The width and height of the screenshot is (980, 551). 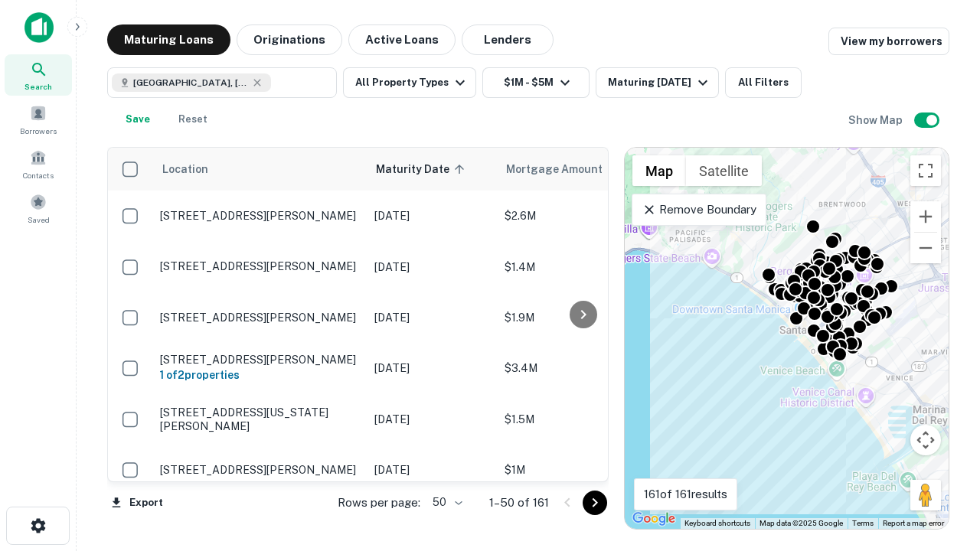 What do you see at coordinates (38, 87) in the screenshot?
I see `span: Search` at bounding box center [38, 87].